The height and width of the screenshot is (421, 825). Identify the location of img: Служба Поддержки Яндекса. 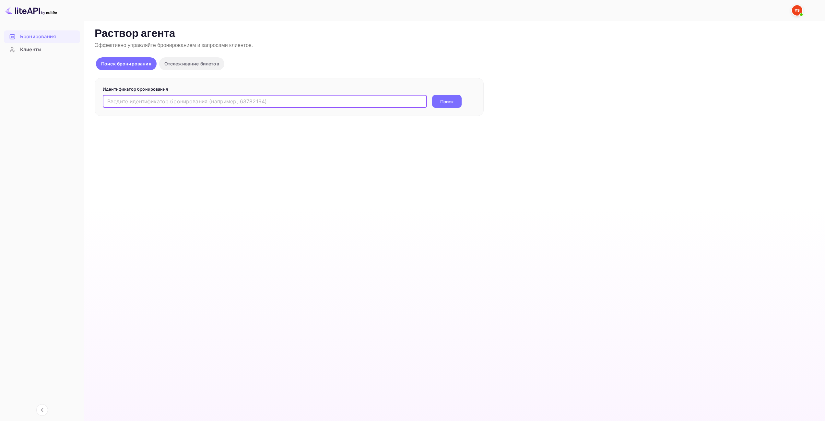
(797, 10).